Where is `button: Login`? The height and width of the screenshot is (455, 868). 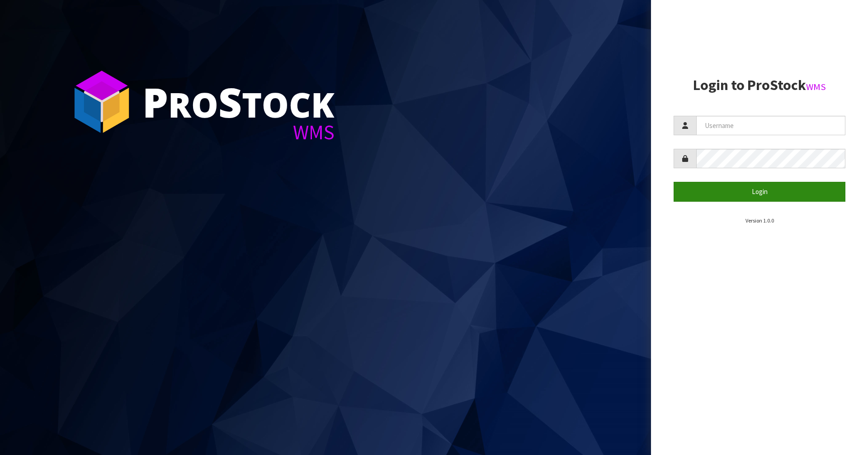 button: Login is located at coordinates (759, 191).